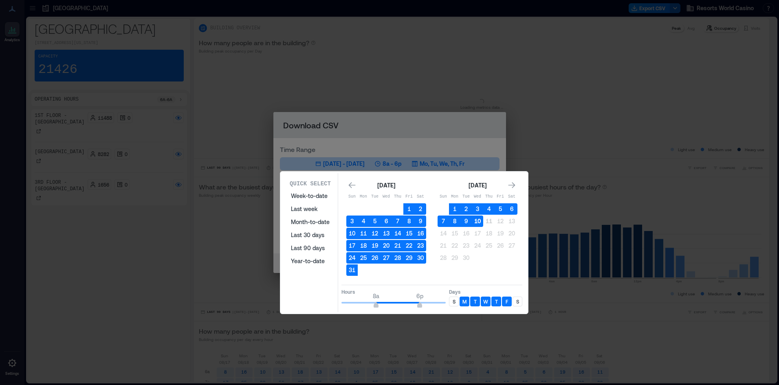 The image size is (779, 385). I want to click on p: Hours, so click(394, 292).